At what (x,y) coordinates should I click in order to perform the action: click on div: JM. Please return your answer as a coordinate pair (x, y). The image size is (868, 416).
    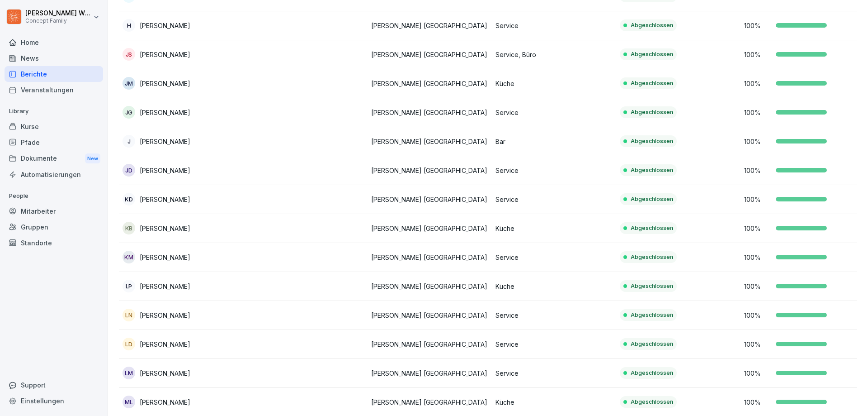
    Looking at the image, I should click on (129, 83).